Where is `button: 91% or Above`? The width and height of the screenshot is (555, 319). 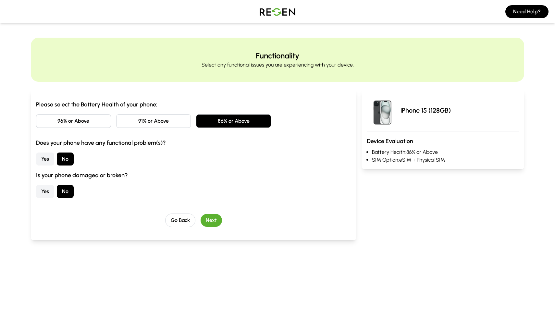 button: 91% or Above is located at coordinates (154, 121).